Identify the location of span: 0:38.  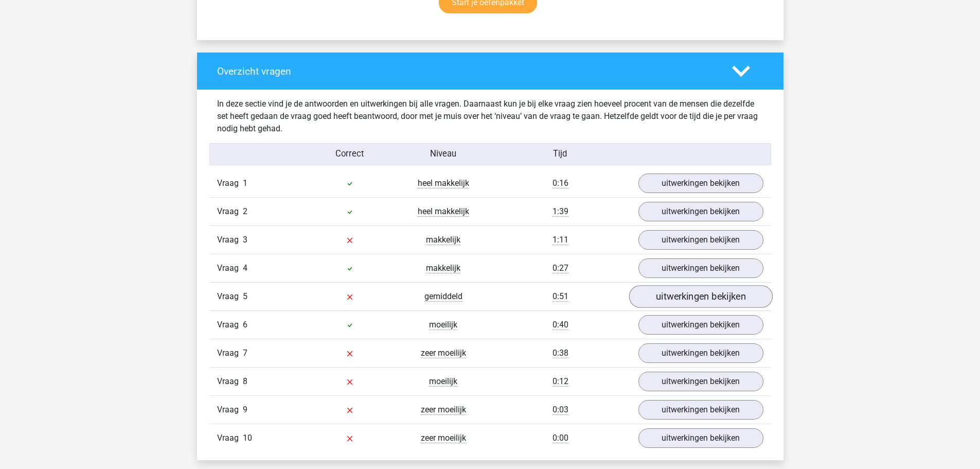
(560, 354).